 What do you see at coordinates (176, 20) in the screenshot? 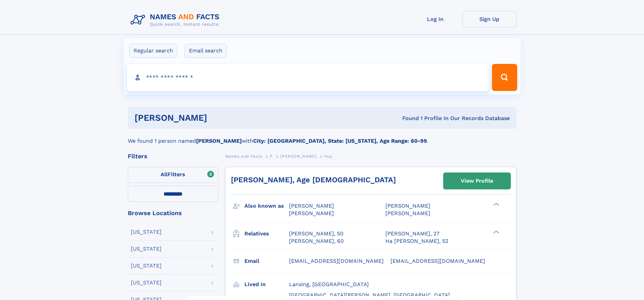
I see `img: Logo Names and Facts` at bounding box center [176, 20].